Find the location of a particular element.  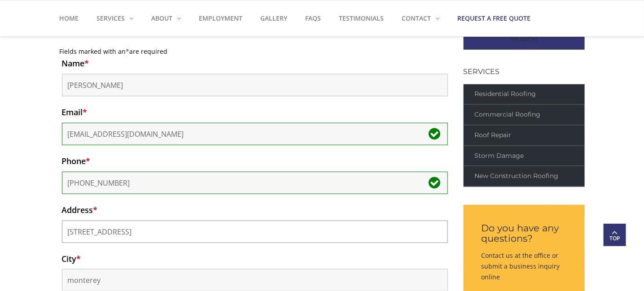

label: Phone is located at coordinates (76, 161).